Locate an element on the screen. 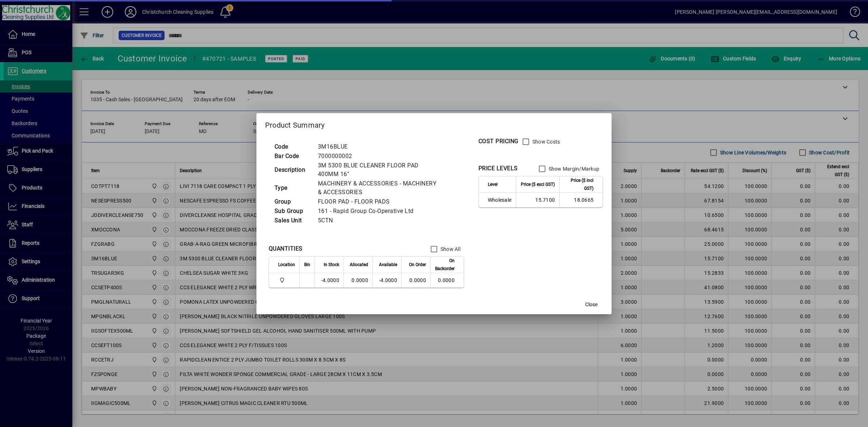  span: Wholesale is located at coordinates (500, 200).